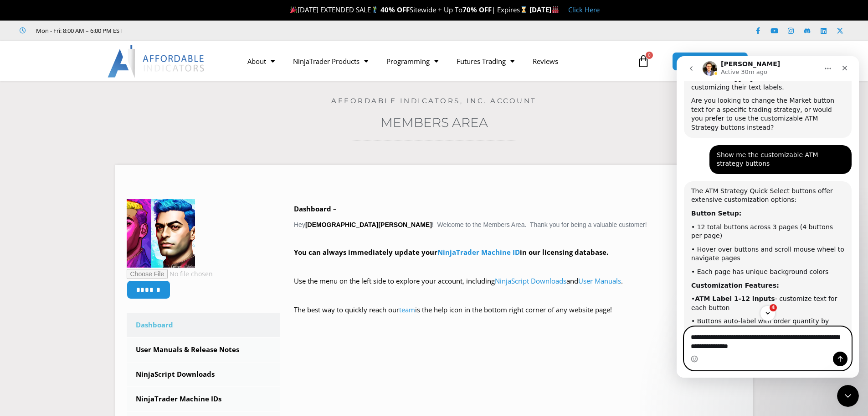 The image size is (868, 416). What do you see at coordinates (261, 61) in the screenshot?
I see `a: About` at bounding box center [261, 61].